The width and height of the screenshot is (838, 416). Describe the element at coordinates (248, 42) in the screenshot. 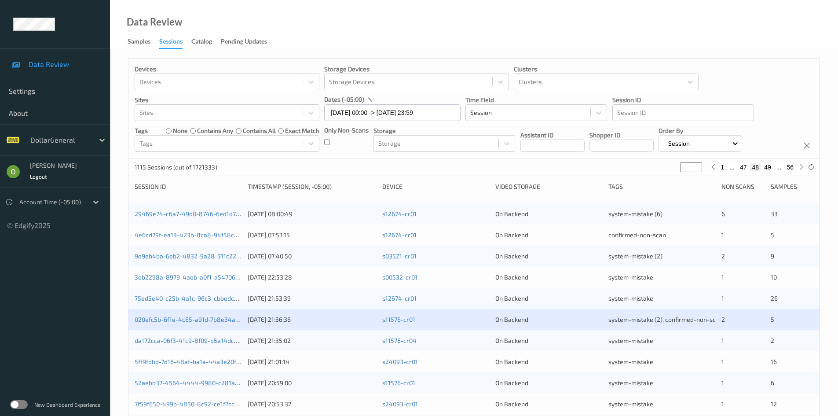

I see `a: Pending Updates` at that location.